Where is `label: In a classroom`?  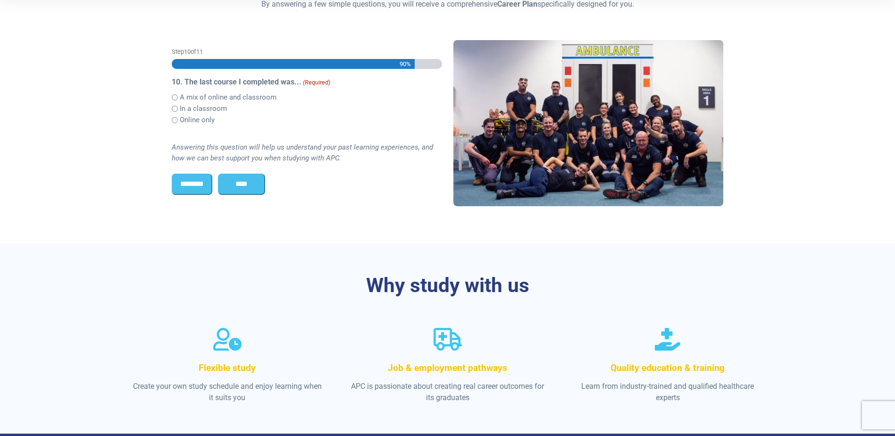
label: In a classroom is located at coordinates (203, 109).